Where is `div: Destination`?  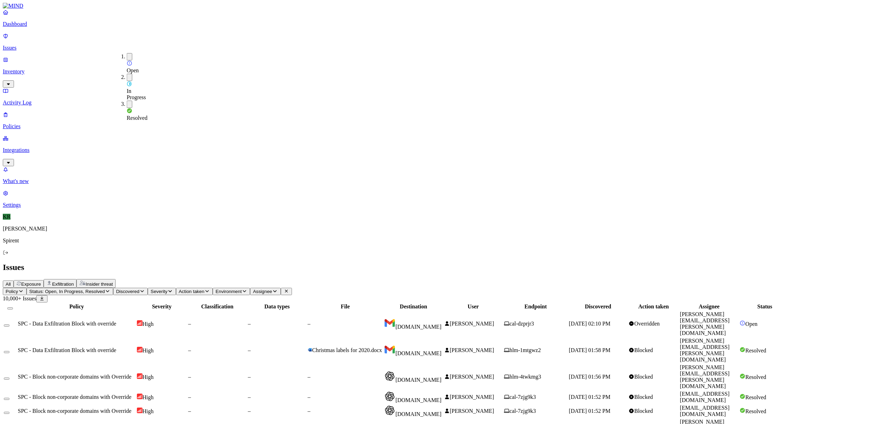
div: Destination is located at coordinates (413, 307).